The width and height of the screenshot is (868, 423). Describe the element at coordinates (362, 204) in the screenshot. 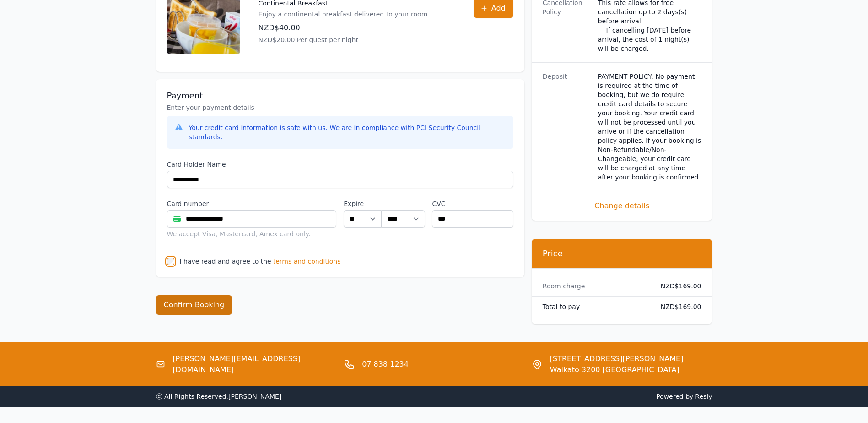

I see `label: Expire` at that location.